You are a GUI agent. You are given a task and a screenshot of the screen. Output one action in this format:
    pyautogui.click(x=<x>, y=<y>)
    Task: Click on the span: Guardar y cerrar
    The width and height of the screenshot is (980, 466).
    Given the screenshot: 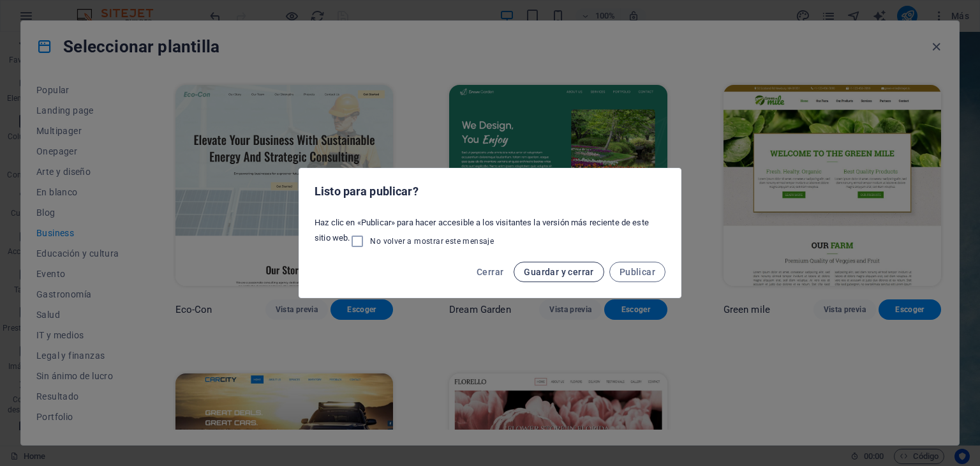 What is the action you would take?
    pyautogui.click(x=558, y=272)
    